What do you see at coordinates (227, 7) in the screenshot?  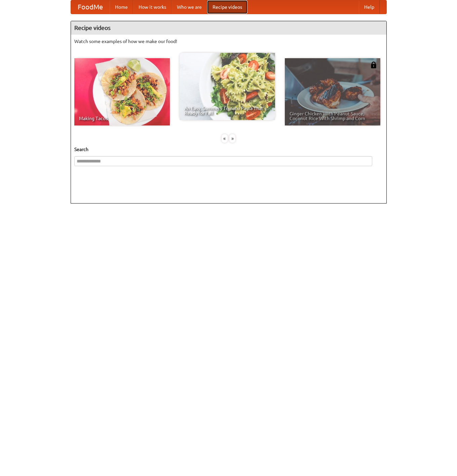 I see `a: Recipe videos` at bounding box center [227, 7].